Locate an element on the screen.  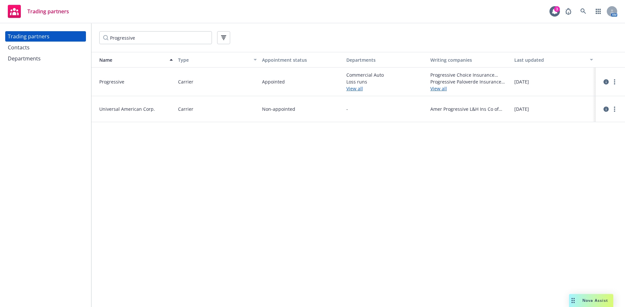
a: Report a Bug is located at coordinates (568, 11).